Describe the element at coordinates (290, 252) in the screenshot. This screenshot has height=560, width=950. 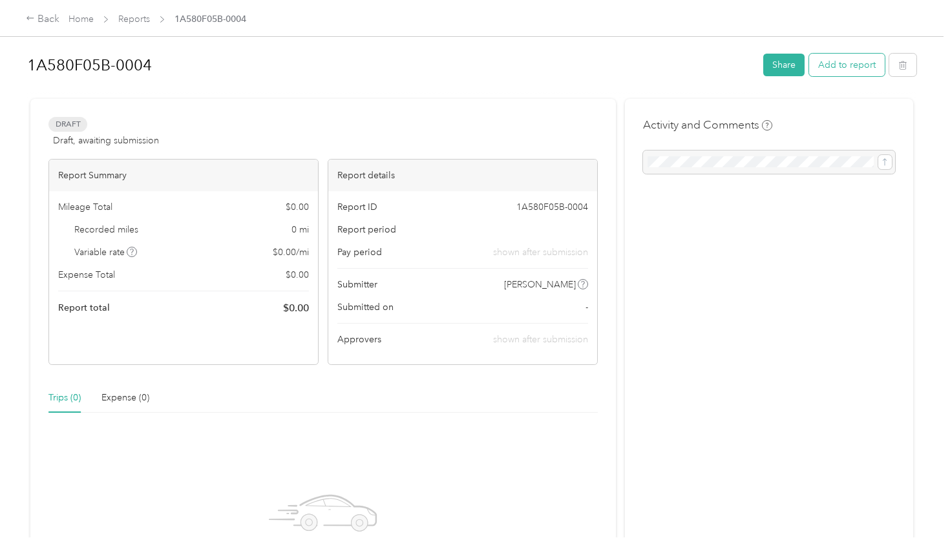
I see `span: $ 0.00 / mi` at that location.